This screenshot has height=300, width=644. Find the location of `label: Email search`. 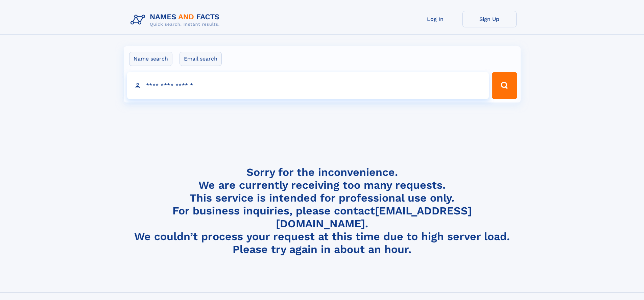

label: Email search is located at coordinates (200, 59).